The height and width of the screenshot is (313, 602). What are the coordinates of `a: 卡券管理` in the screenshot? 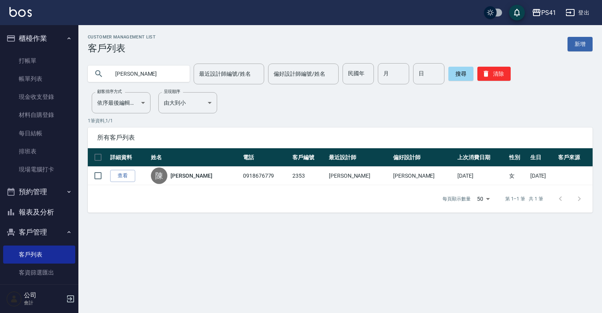 It's located at (39, 290).